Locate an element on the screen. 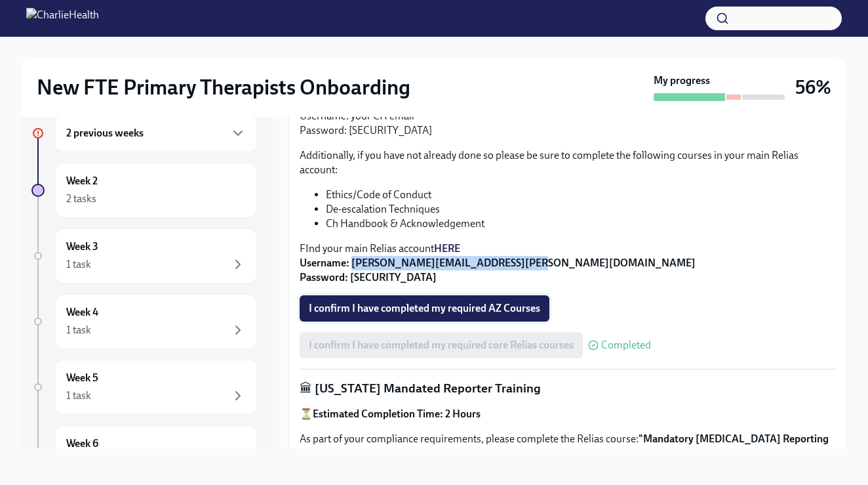  span: I confirm I have completed my required AZ Courses is located at coordinates (424, 308).